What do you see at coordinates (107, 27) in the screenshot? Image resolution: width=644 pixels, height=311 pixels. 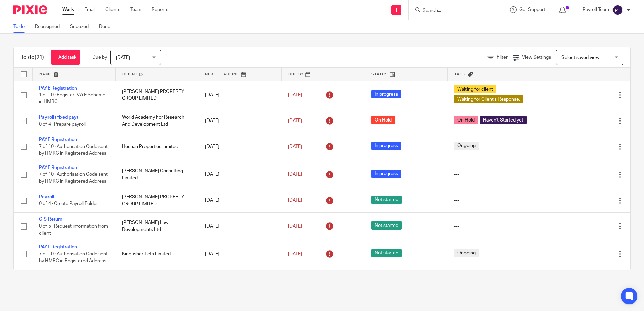 I see `a: Done` at bounding box center [107, 27].